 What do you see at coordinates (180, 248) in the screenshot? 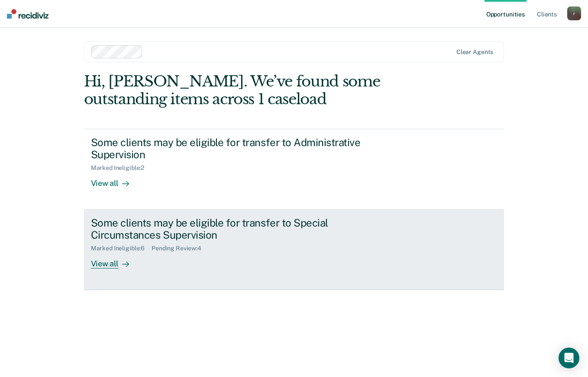
I see `div: Pending Review : 4` at bounding box center [180, 248].